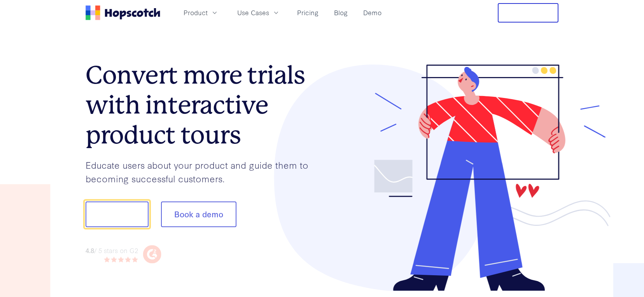  I want to click on strong: 4.8, so click(90, 250).